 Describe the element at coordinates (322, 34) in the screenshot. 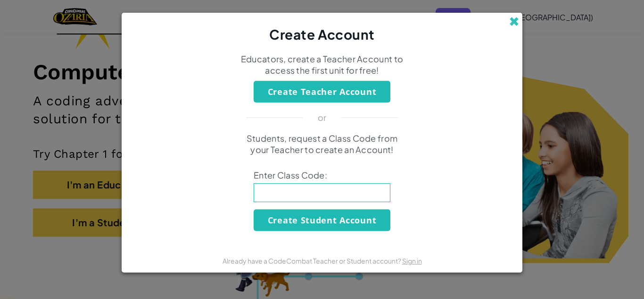

I see `span: Create Account` at that location.